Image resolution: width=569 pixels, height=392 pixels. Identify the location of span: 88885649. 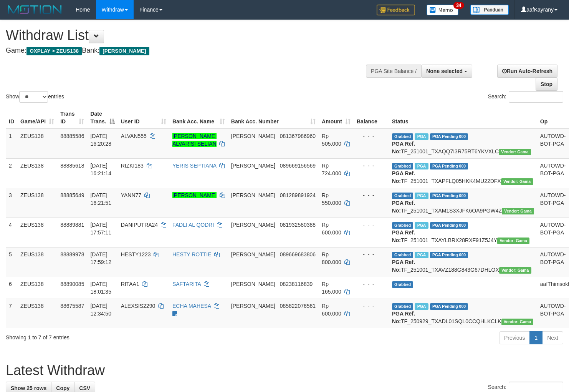
(72, 195).